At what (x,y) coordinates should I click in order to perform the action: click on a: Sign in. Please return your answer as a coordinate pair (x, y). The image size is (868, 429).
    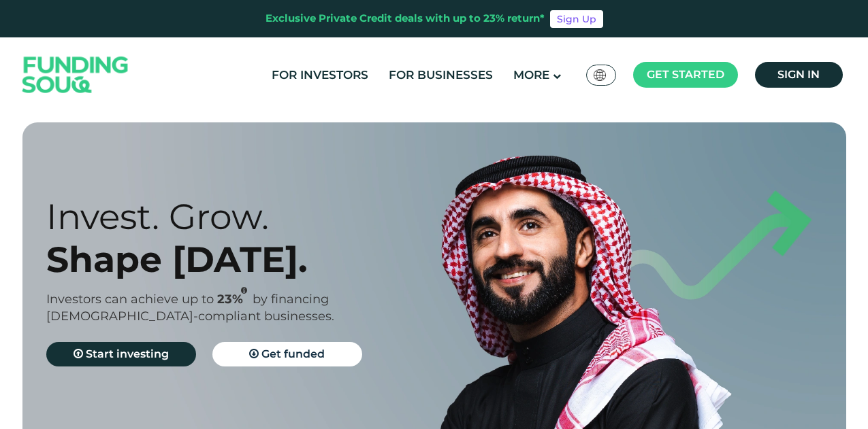
    Looking at the image, I should click on (799, 75).